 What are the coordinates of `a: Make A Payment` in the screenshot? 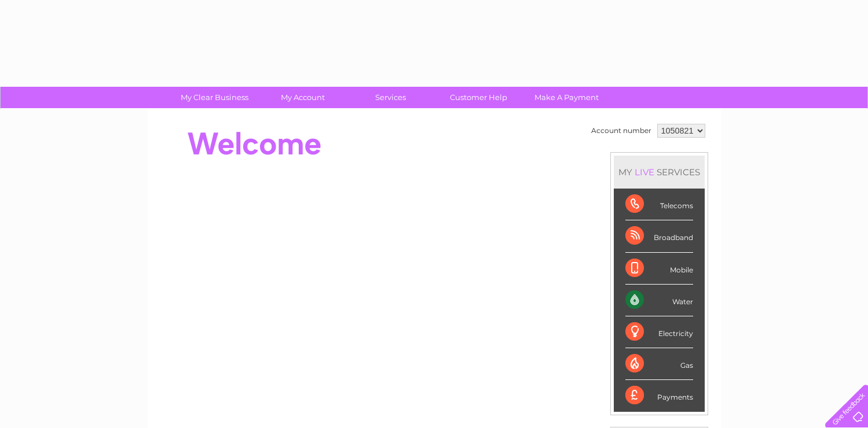 It's located at (566, 97).